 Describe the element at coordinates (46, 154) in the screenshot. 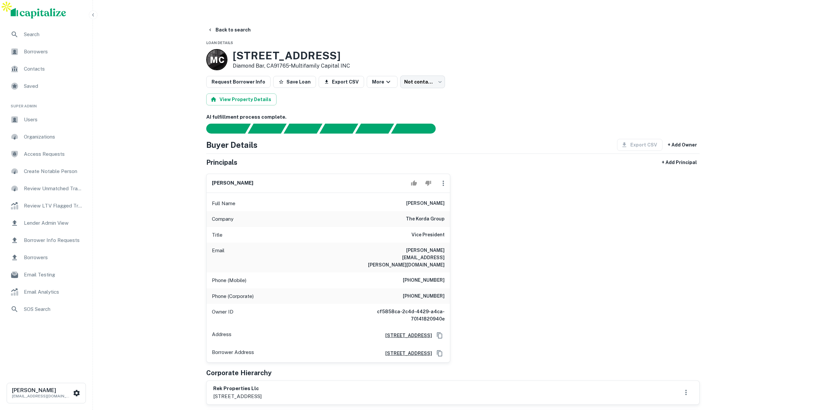

I see `a: Access Requests` at that location.